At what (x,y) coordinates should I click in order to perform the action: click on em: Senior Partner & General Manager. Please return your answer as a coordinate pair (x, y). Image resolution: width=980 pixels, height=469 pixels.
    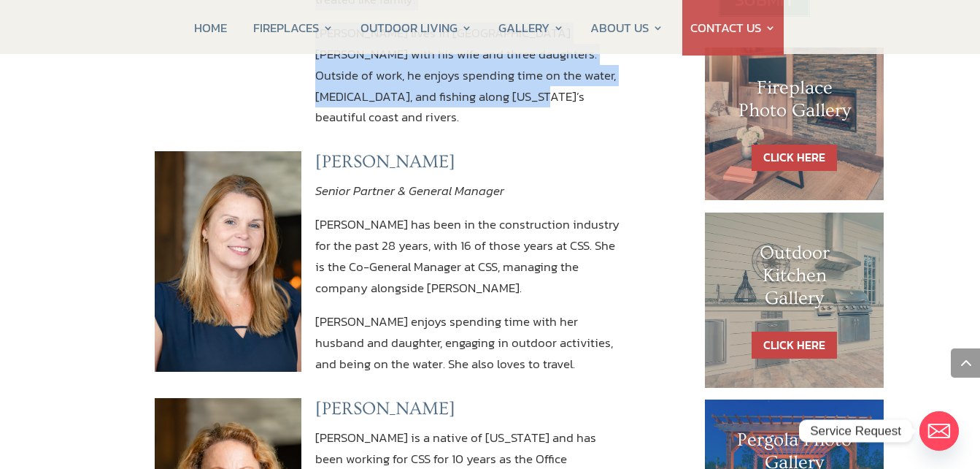
    Looking at the image, I should click on (409, 191).